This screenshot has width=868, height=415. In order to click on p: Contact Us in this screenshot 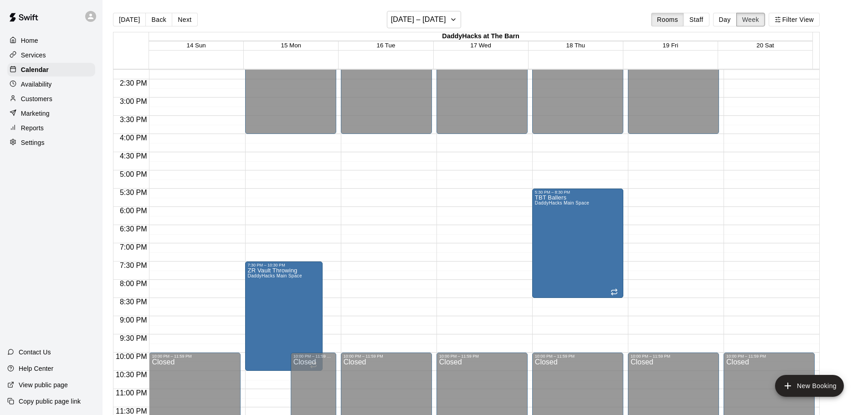, I will do `click(34, 352)`.